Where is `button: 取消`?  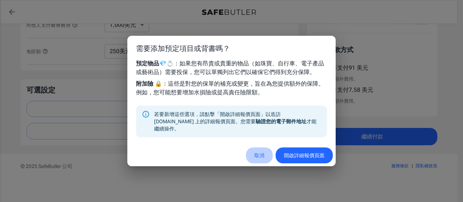 button: 取消 is located at coordinates (259, 155).